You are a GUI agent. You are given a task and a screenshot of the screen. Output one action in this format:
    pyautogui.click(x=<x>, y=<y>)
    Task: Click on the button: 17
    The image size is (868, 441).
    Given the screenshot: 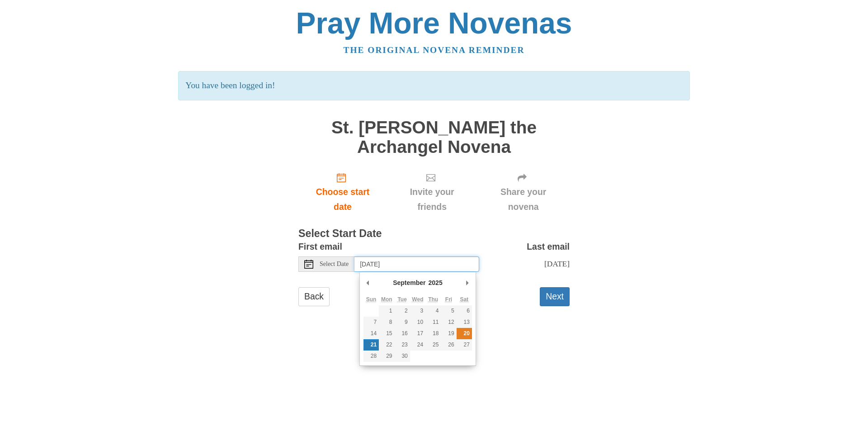 What is the action you would take?
    pyautogui.click(x=418, y=334)
    